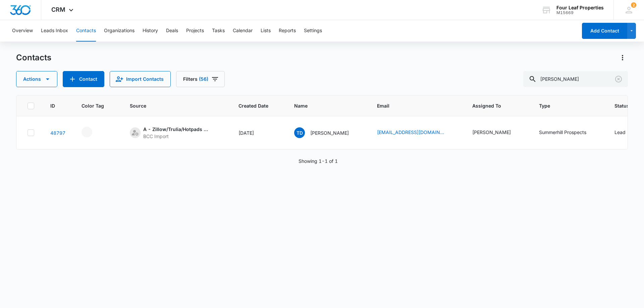 This screenshot has width=644, height=308. I want to click on div: Source - [object Object] - Select to Edit Field, so click(176, 133).